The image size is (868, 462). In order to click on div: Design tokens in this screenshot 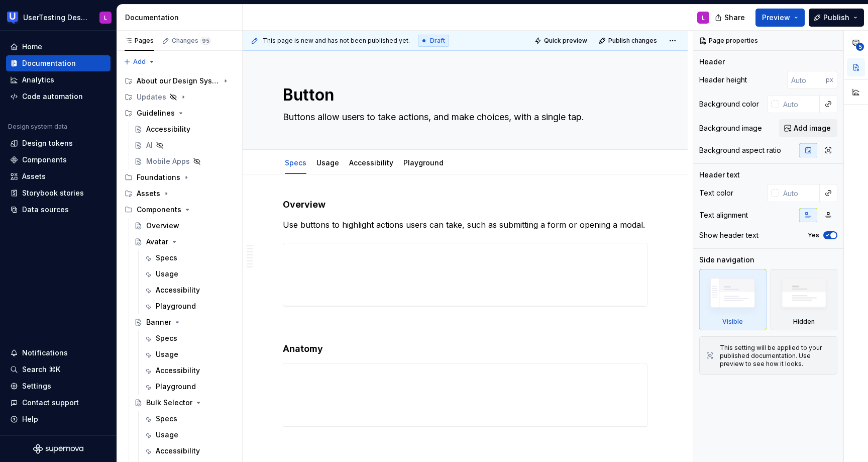, I will do `click(47, 143)`.